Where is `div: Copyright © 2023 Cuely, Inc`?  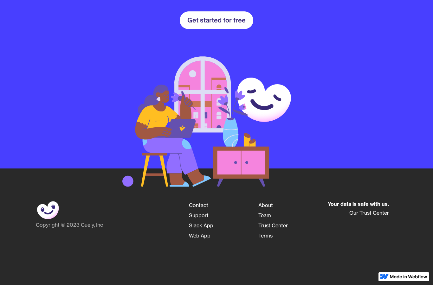 div: Copyright © 2023 Cuely, Inc is located at coordinates (109, 225).